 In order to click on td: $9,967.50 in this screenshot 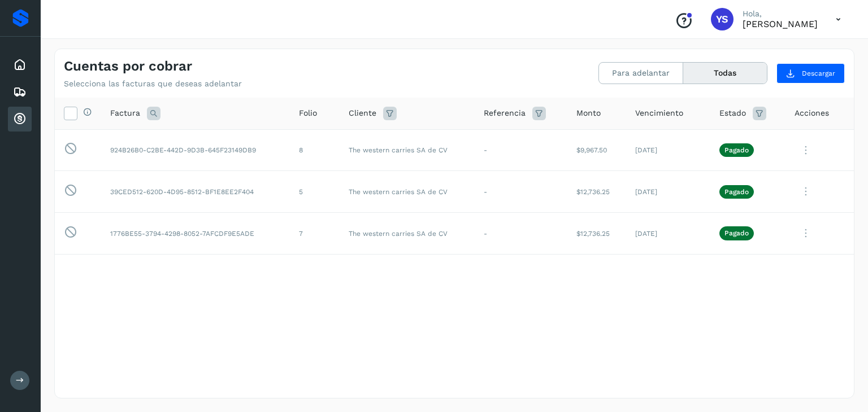, I will do `click(597, 150)`.